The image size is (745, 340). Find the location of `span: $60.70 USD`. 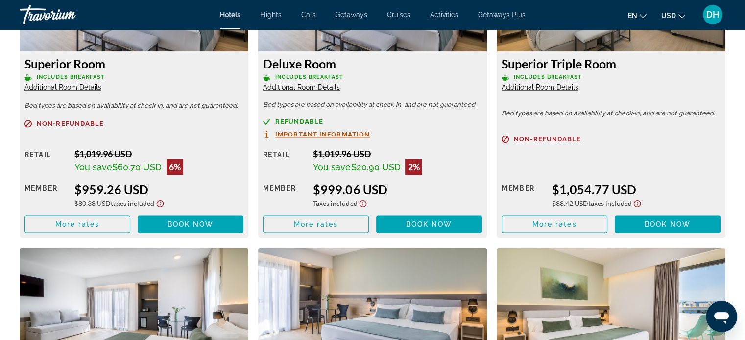

span: $60.70 USD is located at coordinates (137, 167).